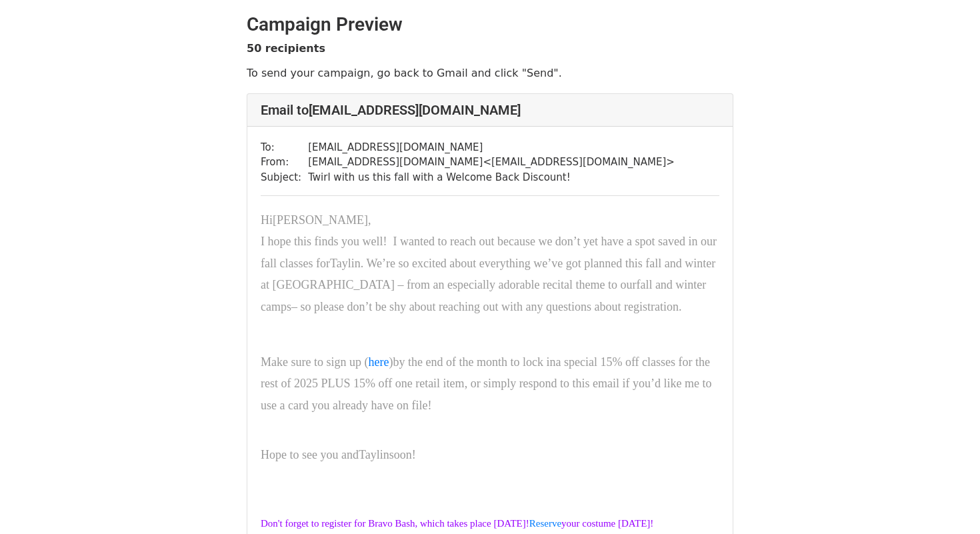  Describe the element at coordinates (371, 363) in the screenshot. I see `a: h` at that location.